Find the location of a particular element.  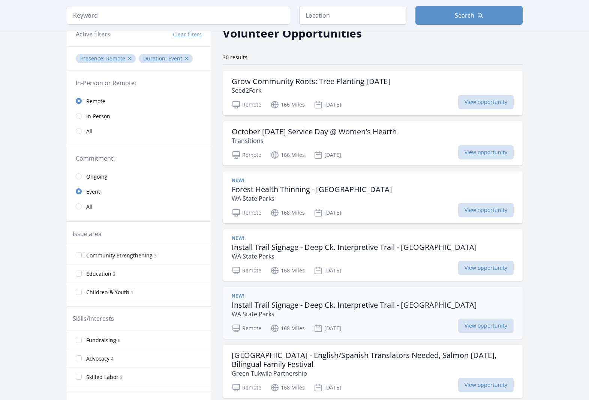

a: Remote is located at coordinates (139, 101).